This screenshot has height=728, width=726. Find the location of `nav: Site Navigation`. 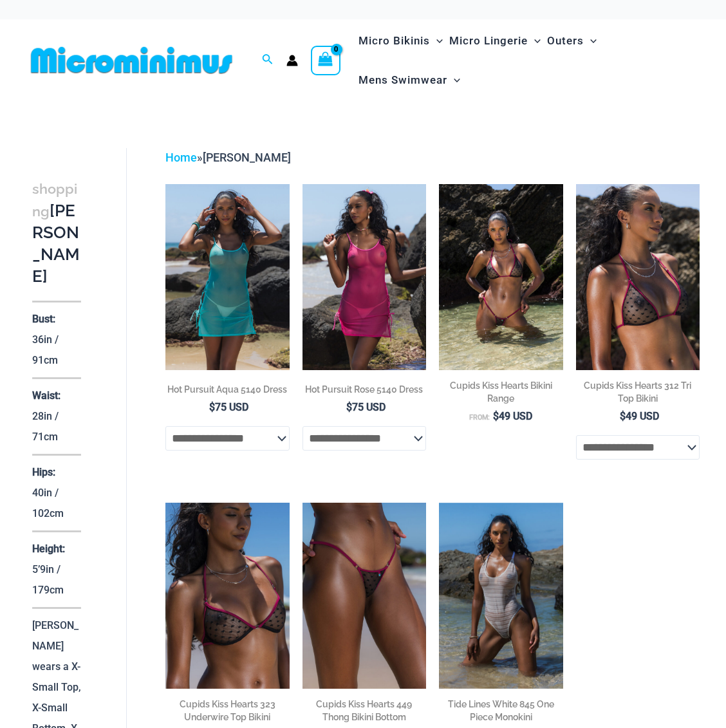

nav: Site Navigation is located at coordinates (526, 61).